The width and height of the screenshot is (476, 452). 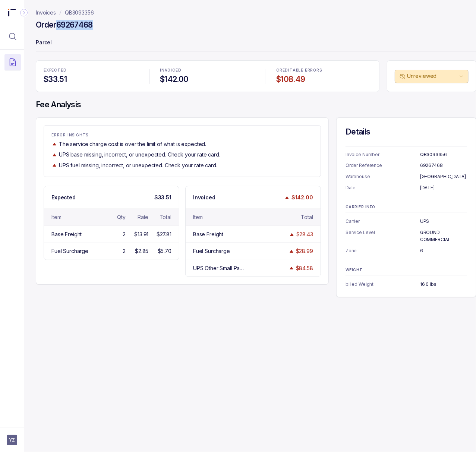 What do you see at coordinates (432, 76) in the screenshot?
I see `p: Unreviewed` at bounding box center [432, 76].